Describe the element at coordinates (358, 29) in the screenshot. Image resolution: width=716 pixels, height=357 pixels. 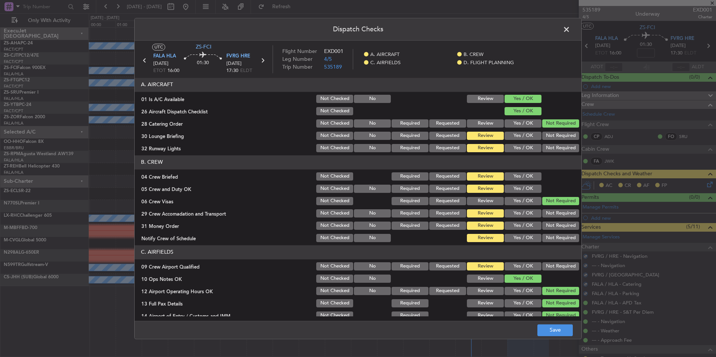
I see `header: Dispatch Checks` at that location.